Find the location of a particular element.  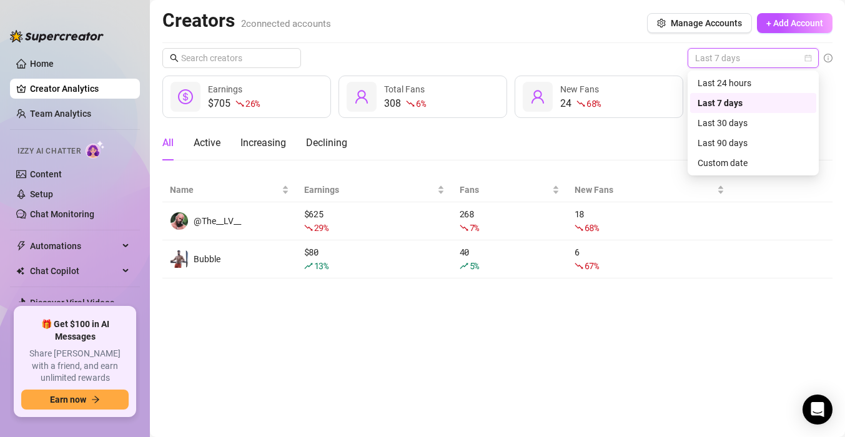

div: $ 625 is located at coordinates (374, 221).